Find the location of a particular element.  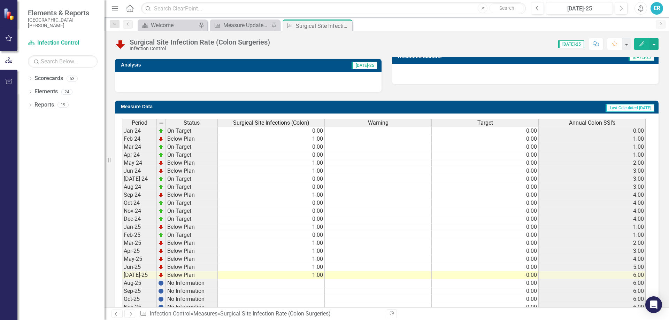

button: ER is located at coordinates (657, 8).